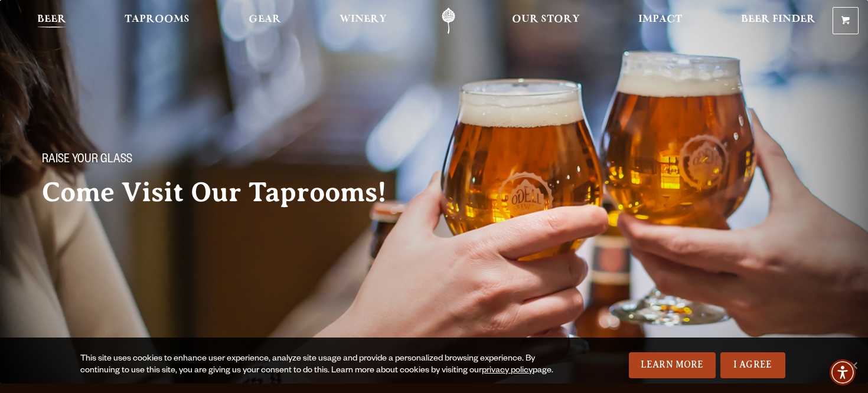 The height and width of the screenshot is (393, 868). I want to click on a: Gear, so click(264, 21).